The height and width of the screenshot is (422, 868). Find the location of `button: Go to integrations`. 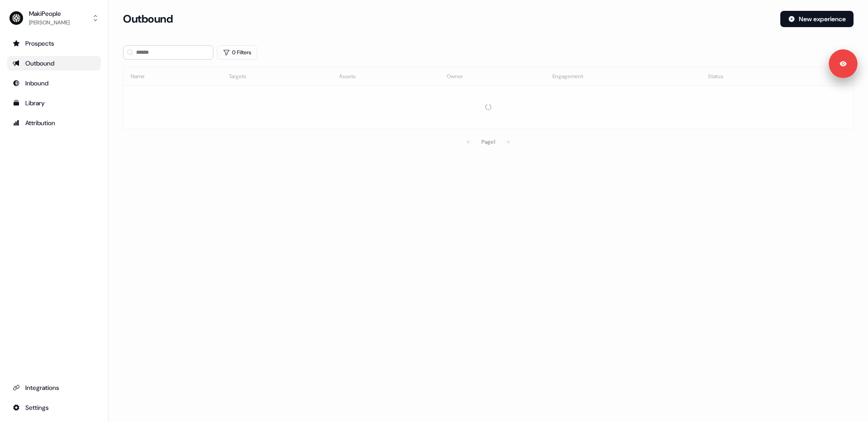

button: Go to integrations is located at coordinates (54, 407).